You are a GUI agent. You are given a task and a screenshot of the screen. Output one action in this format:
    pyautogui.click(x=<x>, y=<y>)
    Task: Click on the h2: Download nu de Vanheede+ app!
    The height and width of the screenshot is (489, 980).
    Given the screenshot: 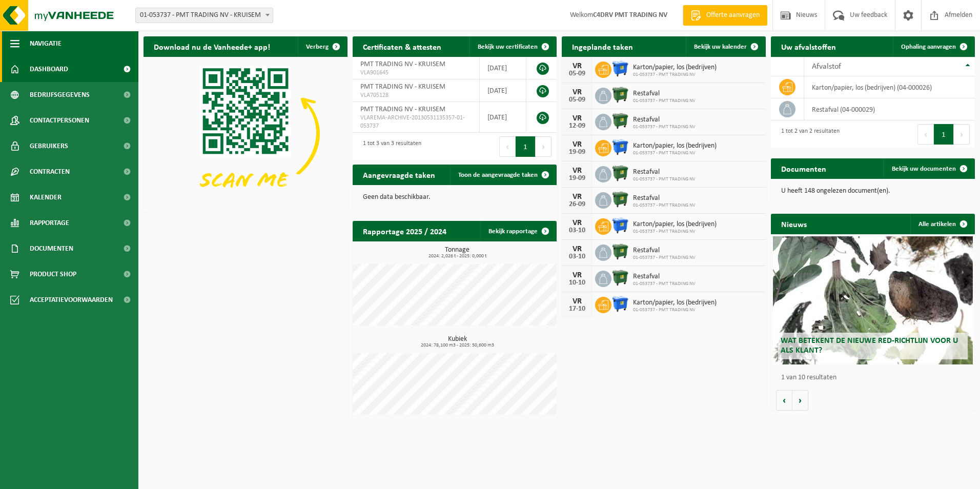 What is the action you would take?
    pyautogui.click(x=212, y=46)
    